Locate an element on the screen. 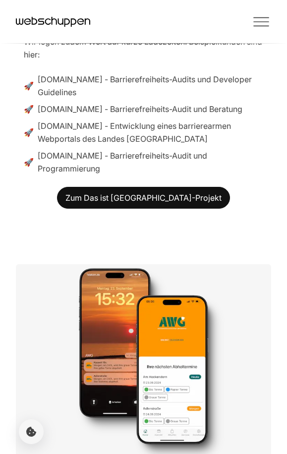 This screenshot has width=287, height=454. button: Cookie-Einstellungen öffnen is located at coordinates (31, 432).